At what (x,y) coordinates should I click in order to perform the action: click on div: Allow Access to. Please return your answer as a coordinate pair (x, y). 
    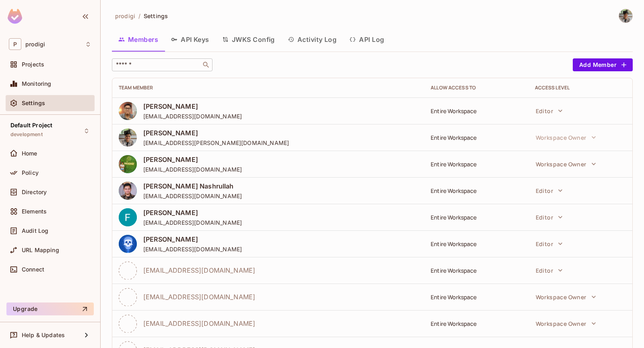
    Looking at the image, I should click on (476, 88).